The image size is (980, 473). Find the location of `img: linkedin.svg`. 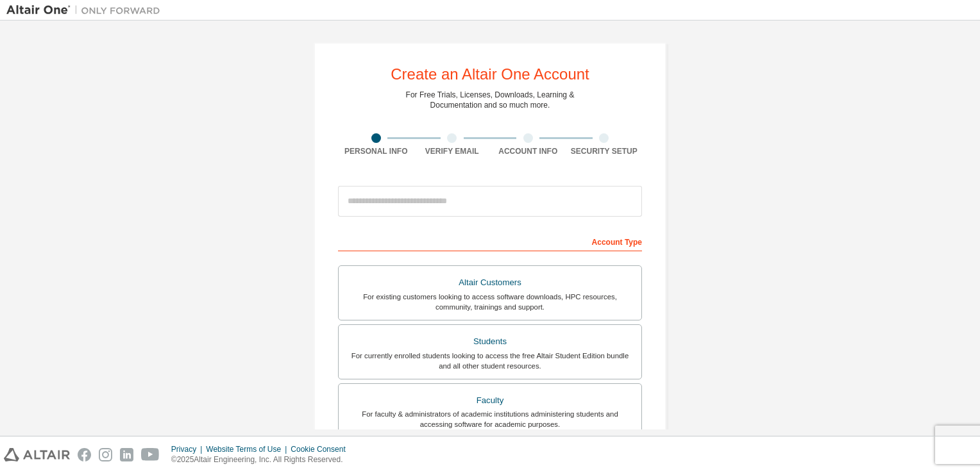

img: linkedin.svg is located at coordinates (126, 454).